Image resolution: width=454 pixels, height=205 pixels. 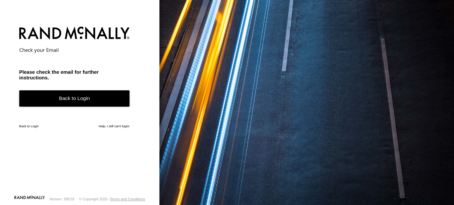 What do you see at coordinates (30, 199) in the screenshot?
I see `a: Visit our Website` at bounding box center [30, 199].